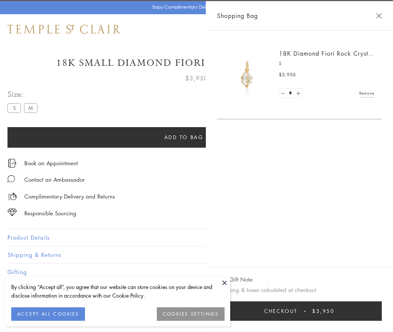  Describe the element at coordinates (48, 314) in the screenshot. I see `button: ACCEPT ALL COOKIES` at that location.